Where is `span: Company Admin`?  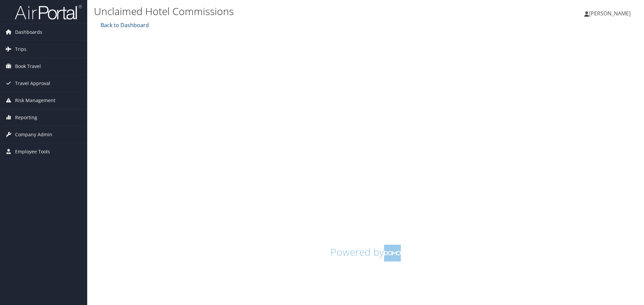
span: Company Admin is located at coordinates (33, 134).